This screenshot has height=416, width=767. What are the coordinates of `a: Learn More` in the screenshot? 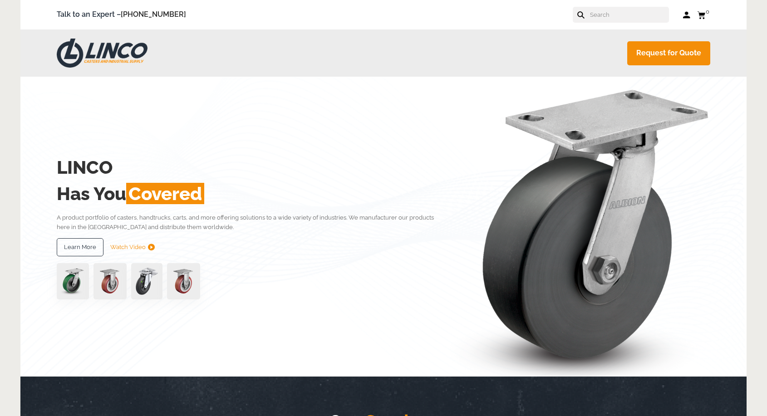 It's located at (80, 247).